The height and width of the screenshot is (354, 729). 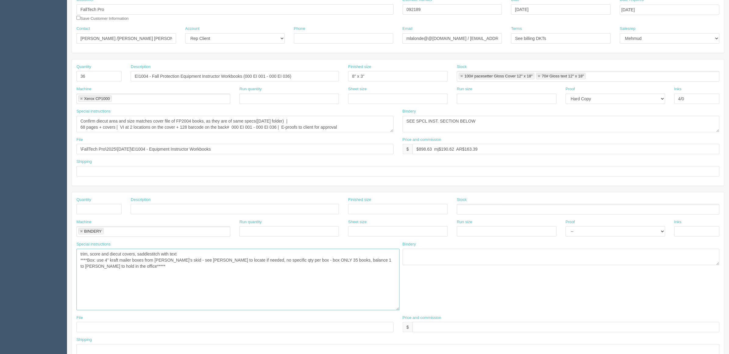 What do you see at coordinates (235, 124) in the screenshot?
I see `textarea: red outline is cut line reference, 1 set is a sheet of 7 labels | Cost = $118.78` at bounding box center [235, 124].